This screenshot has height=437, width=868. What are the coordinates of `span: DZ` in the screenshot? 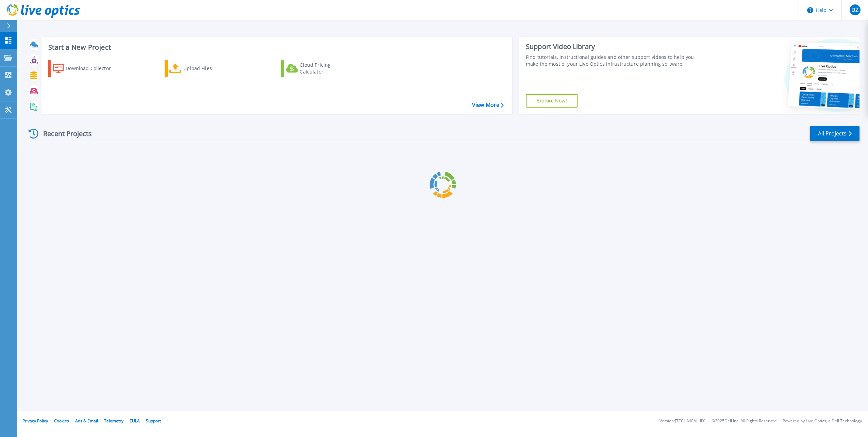 It's located at (855, 10).